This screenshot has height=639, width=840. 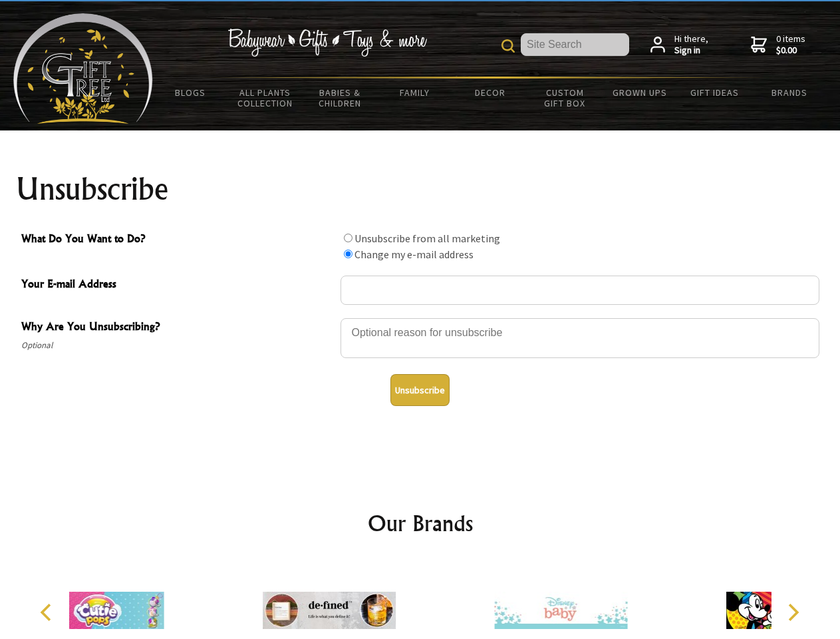 What do you see at coordinates (679, 45) in the screenshot?
I see `a: Hi there,Sign in` at bounding box center [679, 45].